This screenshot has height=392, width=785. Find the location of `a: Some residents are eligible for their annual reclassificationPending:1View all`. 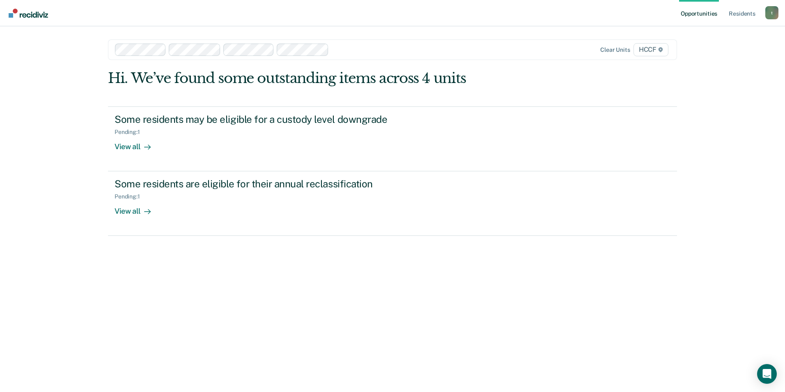

a: Some residents are eligible for their annual reclassificationPending:1View all is located at coordinates (392, 203).